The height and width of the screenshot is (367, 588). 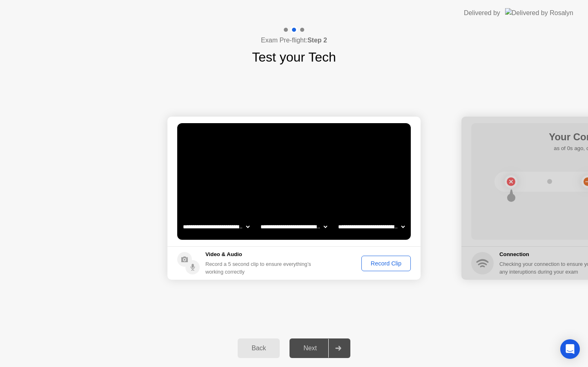 What do you see at coordinates (310, 348) in the screenshot?
I see `div: Next` at bounding box center [310, 348].